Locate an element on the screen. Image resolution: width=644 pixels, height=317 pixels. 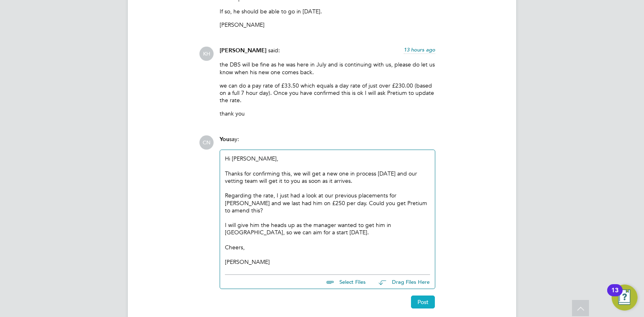
div: Cheers, is located at coordinates (327, 247).